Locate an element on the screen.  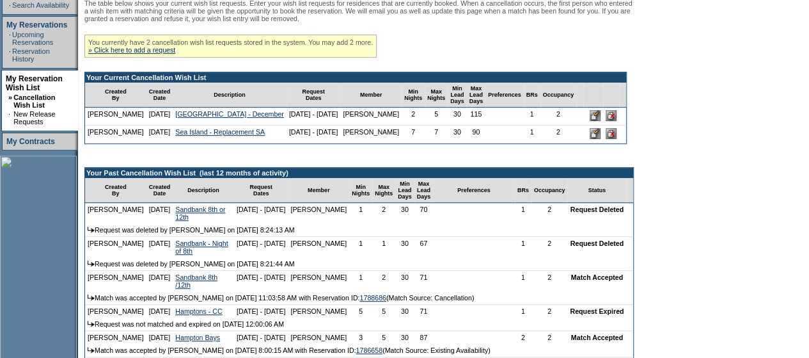
a: Reservation History is located at coordinates (31, 55).